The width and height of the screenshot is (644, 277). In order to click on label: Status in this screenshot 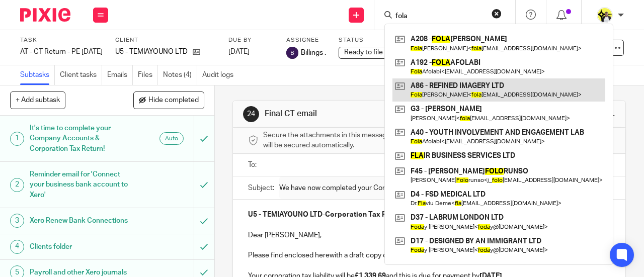, I will do `click(389, 41)`.